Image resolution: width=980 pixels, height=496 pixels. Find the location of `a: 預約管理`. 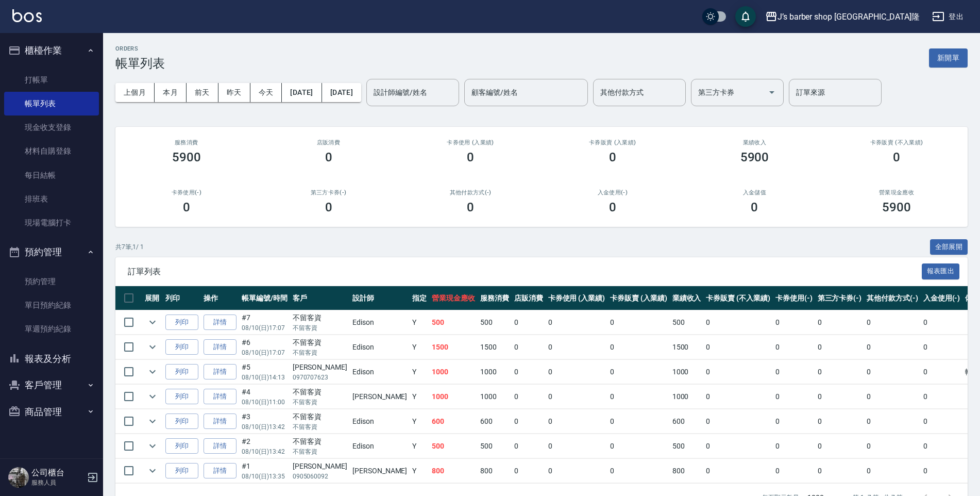

a: 預約管理 is located at coordinates (52, 282).